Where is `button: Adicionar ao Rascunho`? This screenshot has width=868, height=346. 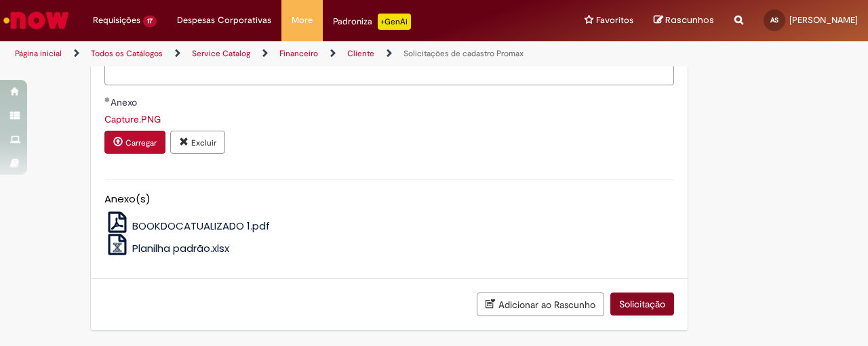 button: Adicionar ao Rascunho is located at coordinates (541, 304).